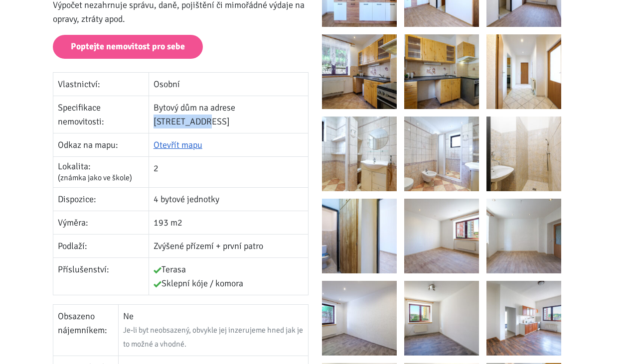 Image resolution: width=630 pixels, height=364 pixels. What do you see at coordinates (100, 276) in the screenshot?
I see `td: Příslušenství:` at bounding box center [100, 276].